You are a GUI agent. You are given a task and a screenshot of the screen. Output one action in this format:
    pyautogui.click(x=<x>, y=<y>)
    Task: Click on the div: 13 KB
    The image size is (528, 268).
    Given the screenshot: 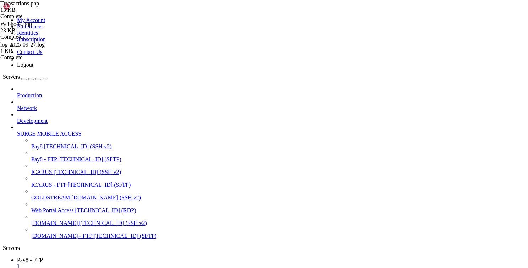 What is the action you would take?
    pyautogui.click(x=36, y=10)
    